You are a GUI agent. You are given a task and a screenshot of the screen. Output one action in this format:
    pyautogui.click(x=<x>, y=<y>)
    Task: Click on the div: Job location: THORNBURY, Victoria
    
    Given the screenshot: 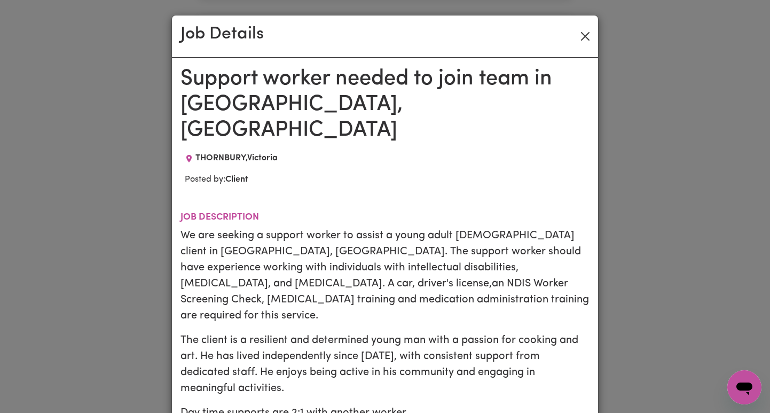 What is the action you would take?
    pyautogui.click(x=231, y=158)
    